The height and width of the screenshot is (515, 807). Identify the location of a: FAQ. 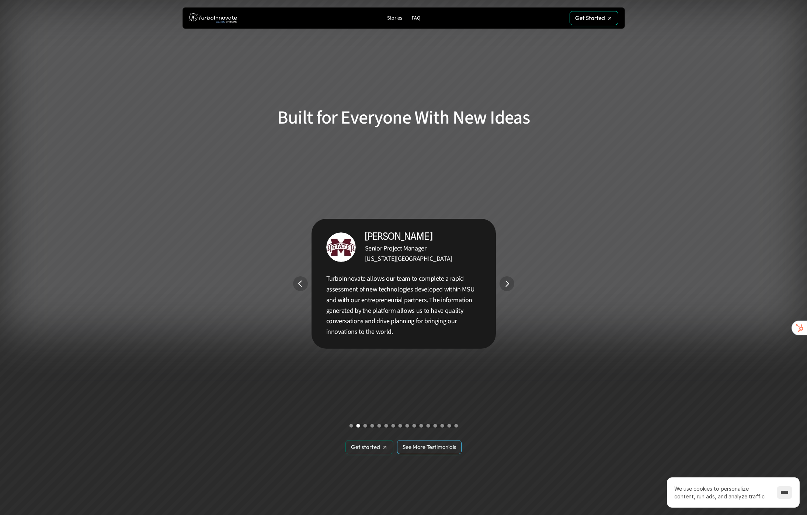
(416, 18).